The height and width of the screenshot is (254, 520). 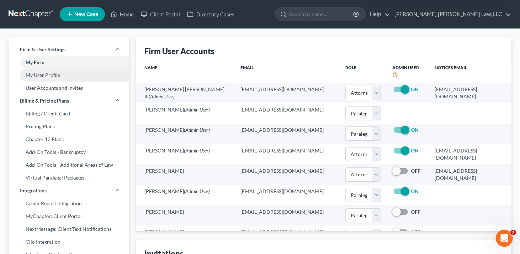 What do you see at coordinates (69, 75) in the screenshot?
I see `a: My User Profile` at bounding box center [69, 75].